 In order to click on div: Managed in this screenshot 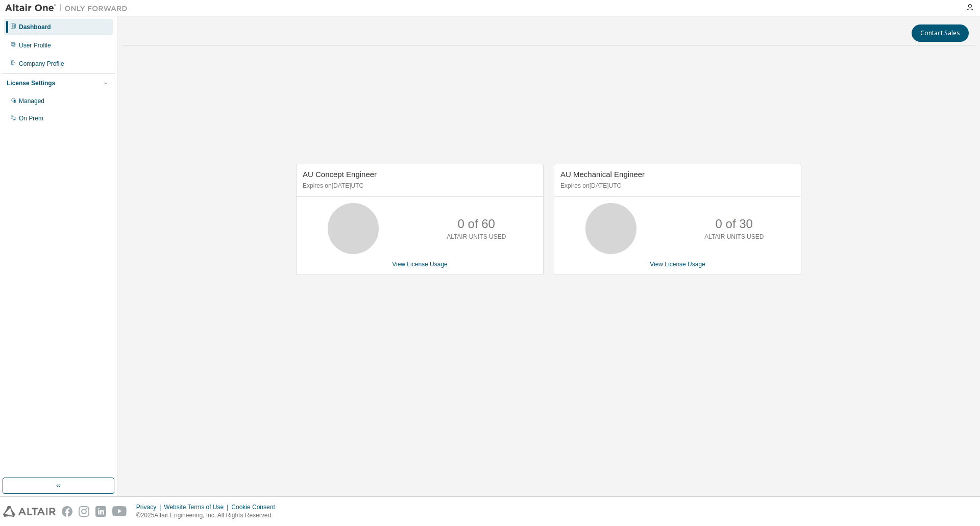, I will do `click(32, 101)`.